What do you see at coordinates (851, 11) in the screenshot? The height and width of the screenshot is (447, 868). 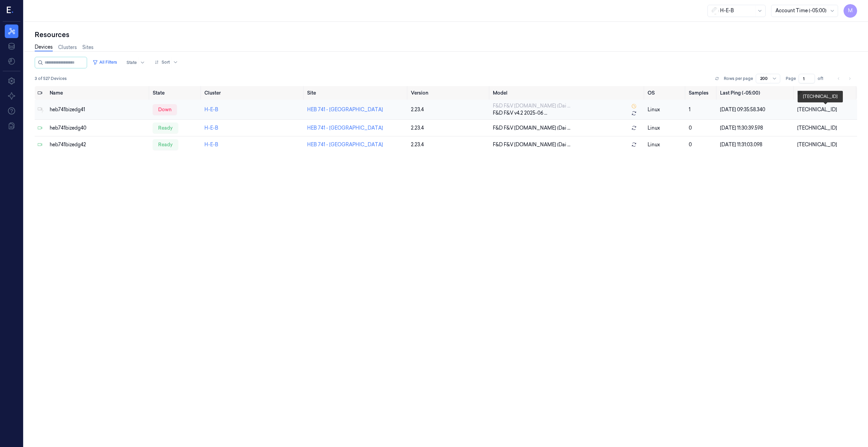 I see `button: M` at bounding box center [851, 11].